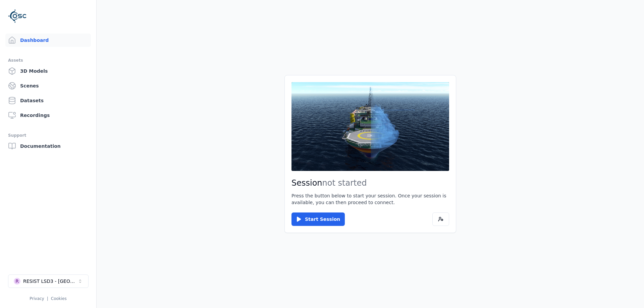 This screenshot has width=644, height=308. What do you see at coordinates (48, 115) in the screenshot?
I see `a: Recordings` at bounding box center [48, 115].